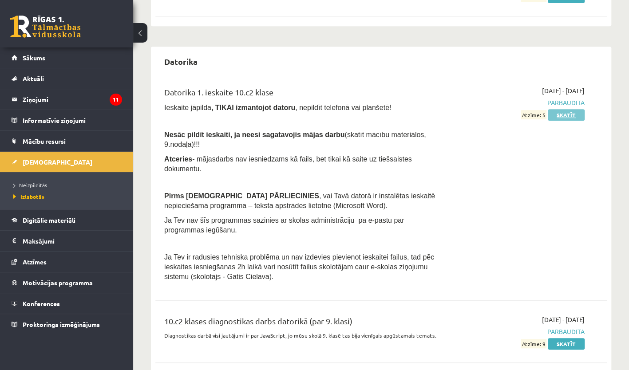 This screenshot has height=370, width=629. What do you see at coordinates (67, 220) in the screenshot?
I see `a: Digitālie materiāli` at bounding box center [67, 220].